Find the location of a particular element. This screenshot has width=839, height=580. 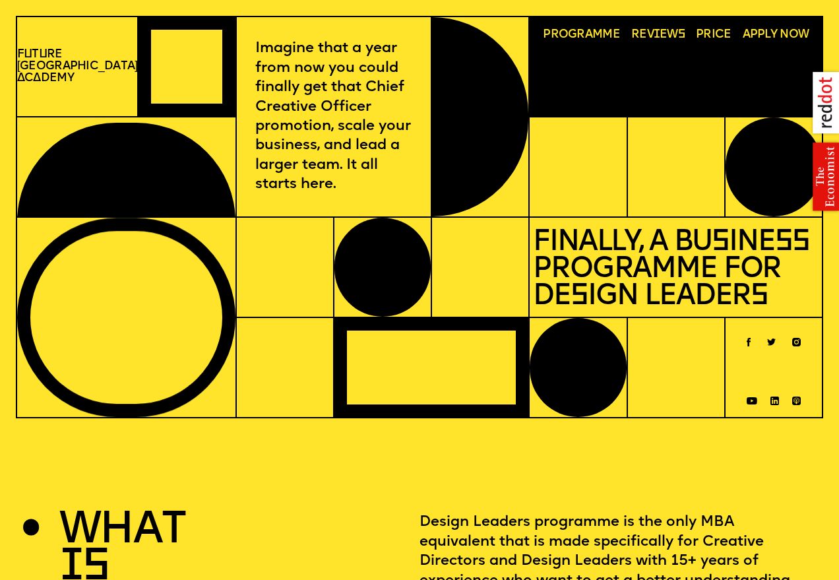

span: Apply now is located at coordinates (776, 35).